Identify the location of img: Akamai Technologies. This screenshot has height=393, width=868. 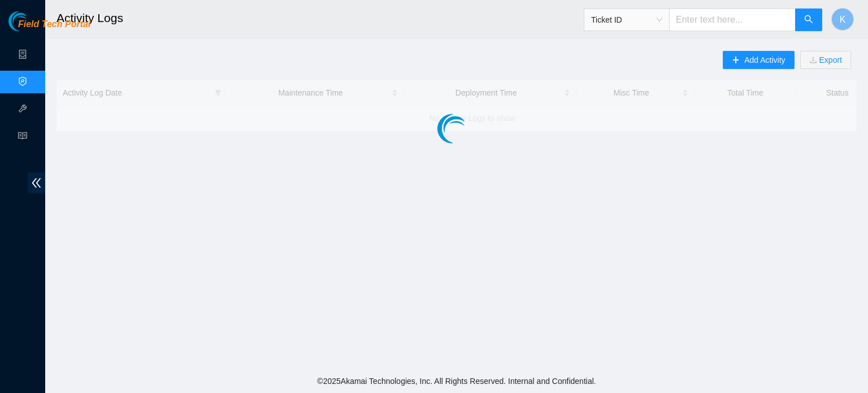
(33, 21).